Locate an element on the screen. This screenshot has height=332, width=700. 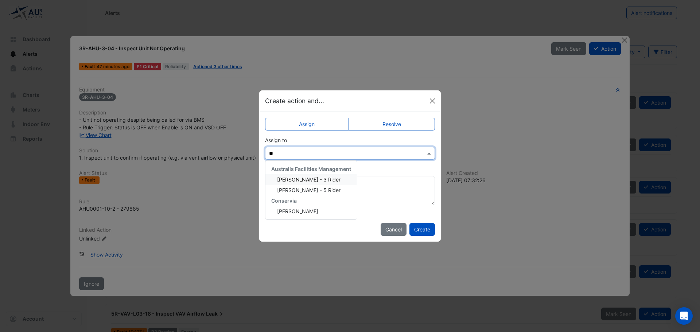
label: Assign is located at coordinates (307, 124).